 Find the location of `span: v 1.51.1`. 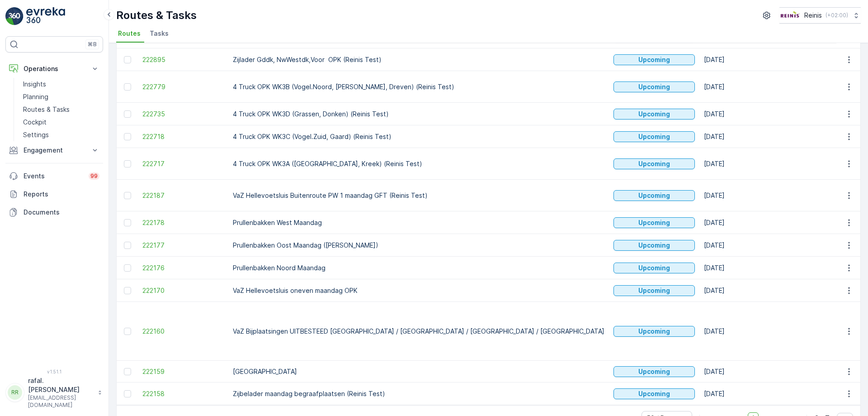

span: v 1.51.1 is located at coordinates (54, 372).